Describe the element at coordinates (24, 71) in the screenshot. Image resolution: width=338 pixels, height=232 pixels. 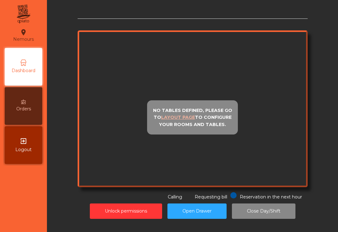
I see `span: Dashboard` at that location.